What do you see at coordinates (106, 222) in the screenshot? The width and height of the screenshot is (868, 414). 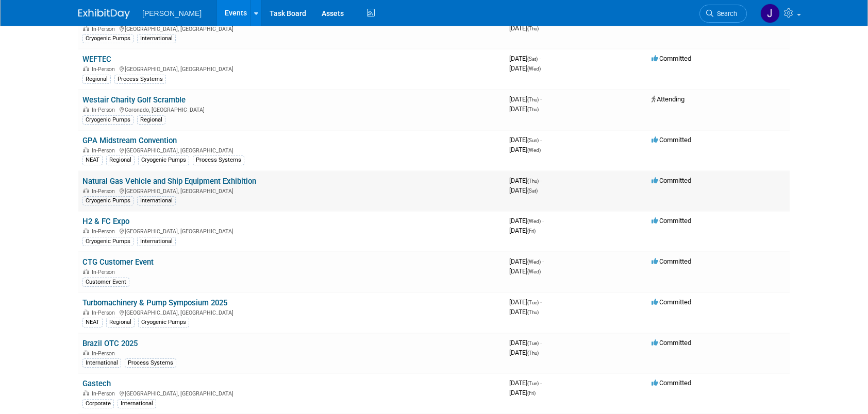 I see `a: H2 & FC Expo` at bounding box center [106, 222].